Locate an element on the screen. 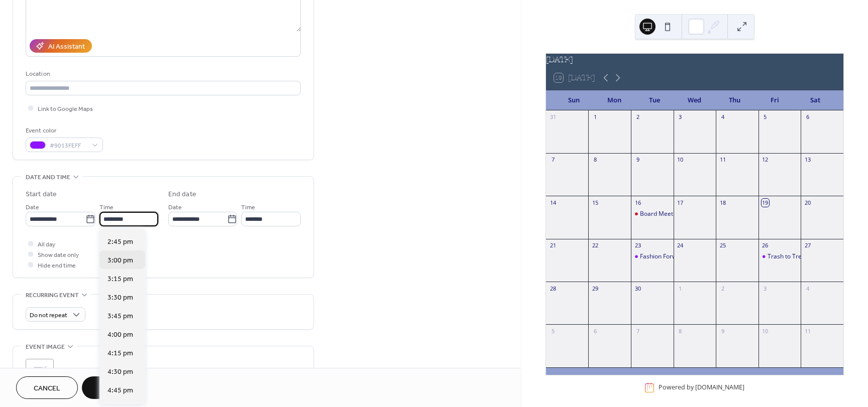 This screenshot has width=868, height=407. button: AI Assistant is located at coordinates (61, 46).